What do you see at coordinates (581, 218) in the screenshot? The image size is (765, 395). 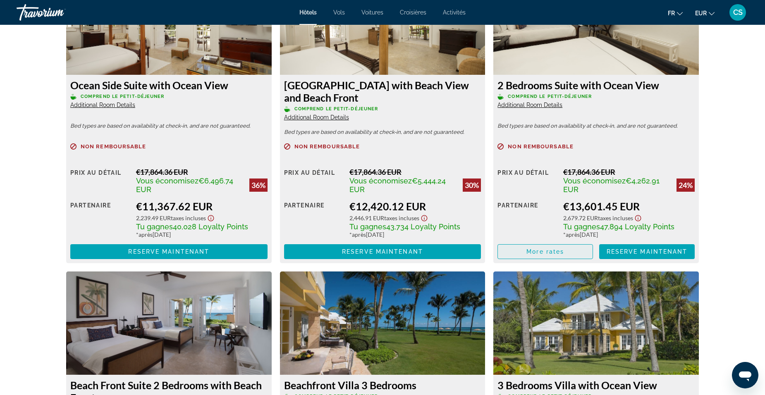 I see `span: 2,679.72 EUR` at bounding box center [581, 218].